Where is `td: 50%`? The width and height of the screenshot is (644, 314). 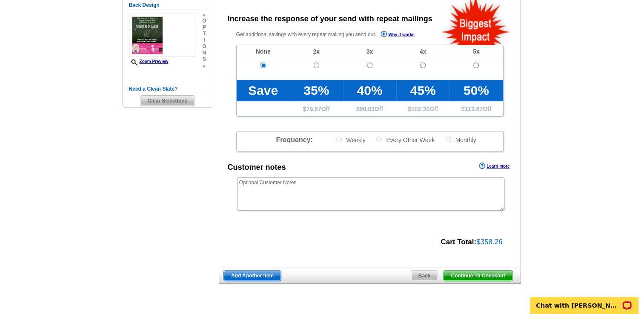
td: 50% is located at coordinates (476, 90).